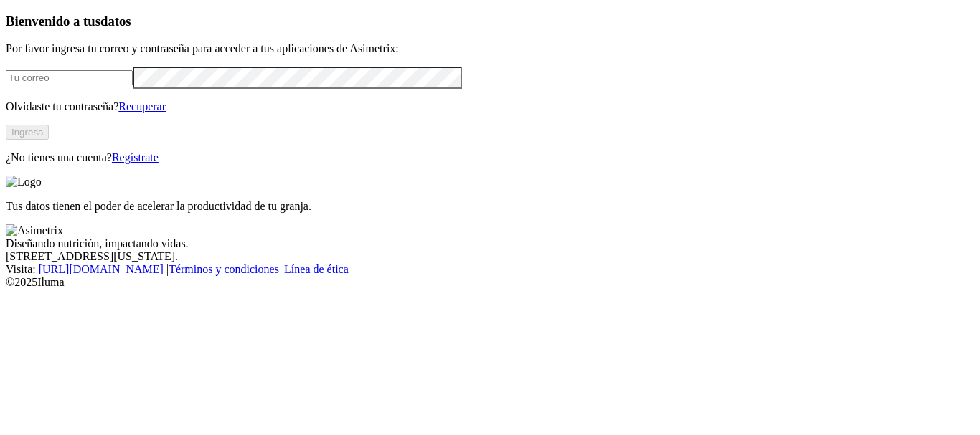  What do you see at coordinates (490, 21) in the screenshot?
I see `h3: Bienvenido a tus` at bounding box center [490, 21].